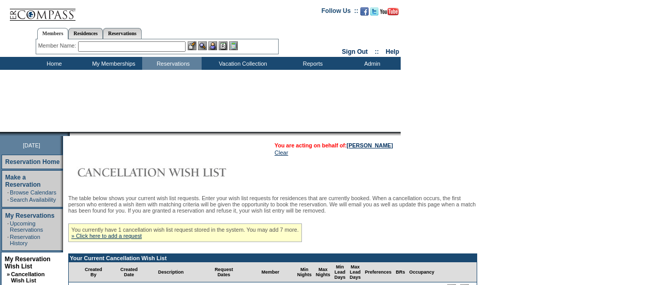  What do you see at coordinates (192, 45) in the screenshot?
I see `img: b_edit.gif` at bounding box center [192, 45].